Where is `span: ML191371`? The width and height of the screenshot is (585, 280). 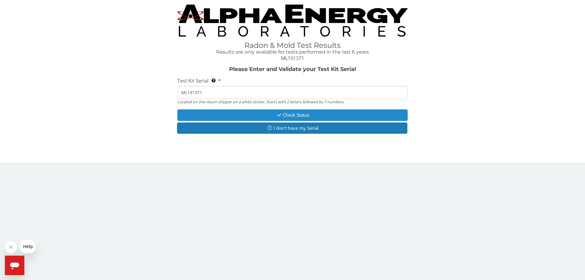
span: ML191371 is located at coordinates (292, 58).